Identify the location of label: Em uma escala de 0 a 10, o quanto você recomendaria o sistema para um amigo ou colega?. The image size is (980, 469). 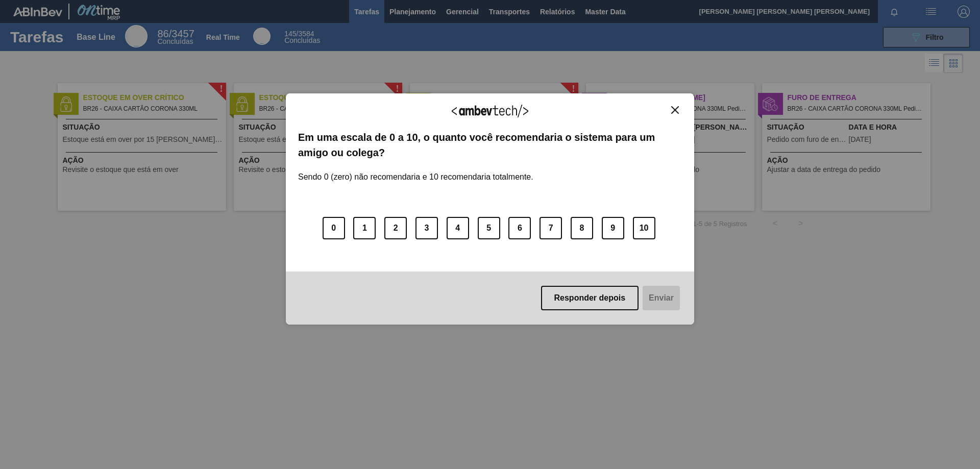
(490, 145).